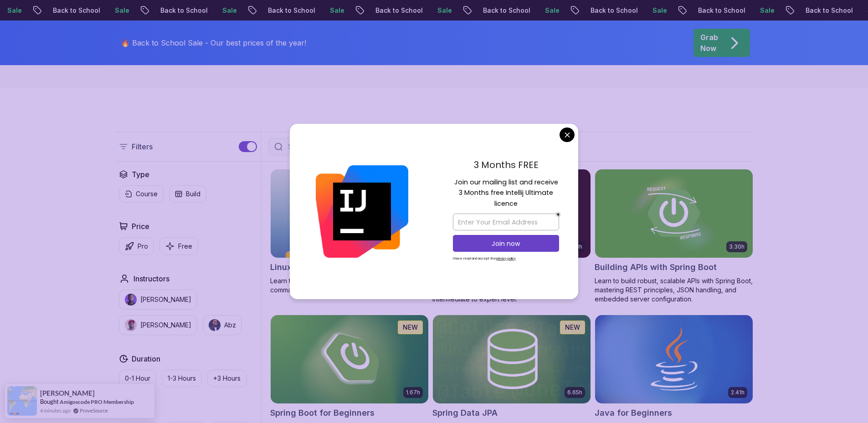 The height and width of the screenshot is (423, 868). Describe the element at coordinates (349, 285) in the screenshot. I see `p: Learn the fundamentals of Linux and how to use the command line` at that location.